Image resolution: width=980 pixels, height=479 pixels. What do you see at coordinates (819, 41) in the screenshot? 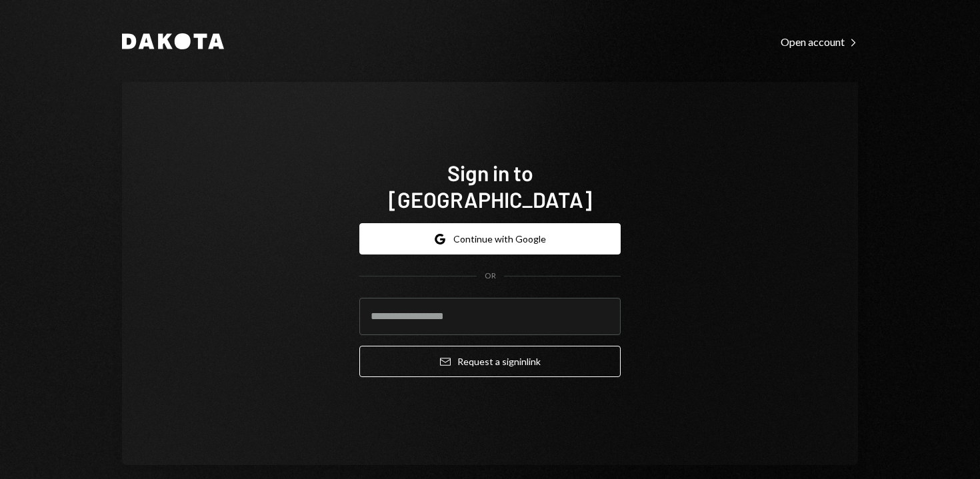
I see `a: Open account` at bounding box center [819, 41].